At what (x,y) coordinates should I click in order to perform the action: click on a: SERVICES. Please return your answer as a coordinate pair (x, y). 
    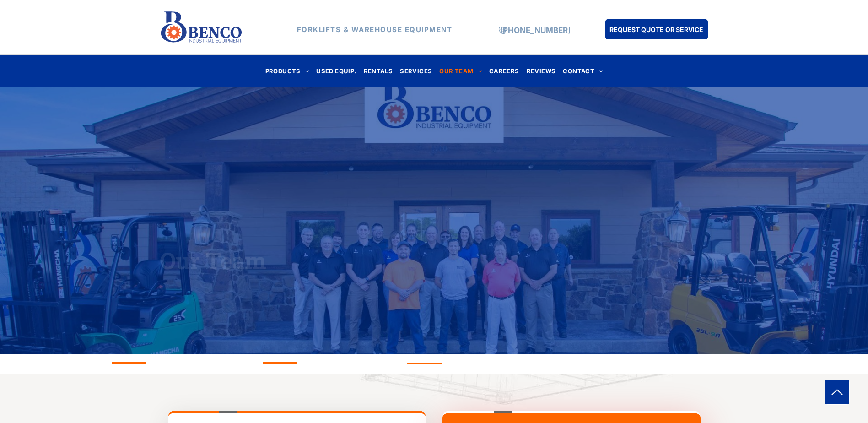
    Looking at the image, I should click on (416, 71).